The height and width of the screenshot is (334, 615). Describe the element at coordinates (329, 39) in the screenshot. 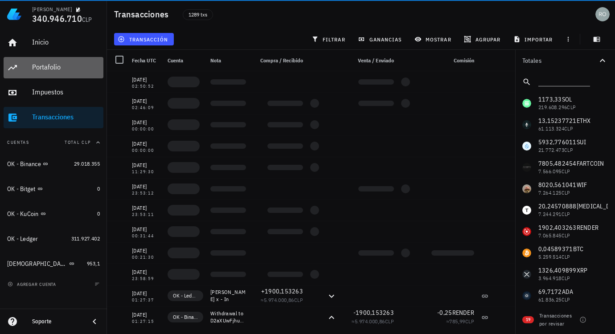

I see `span: filtrar` at that location.